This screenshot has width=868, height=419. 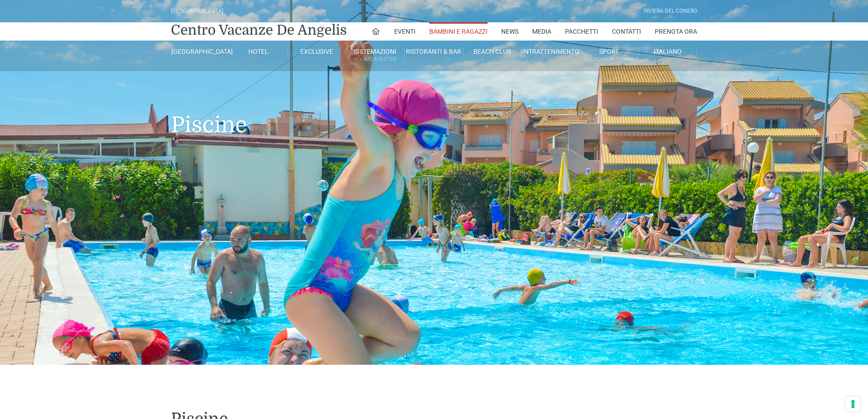 What do you see at coordinates (609, 55) in the screenshot?
I see `a: SportAll Season Tennis` at bounding box center [609, 55].